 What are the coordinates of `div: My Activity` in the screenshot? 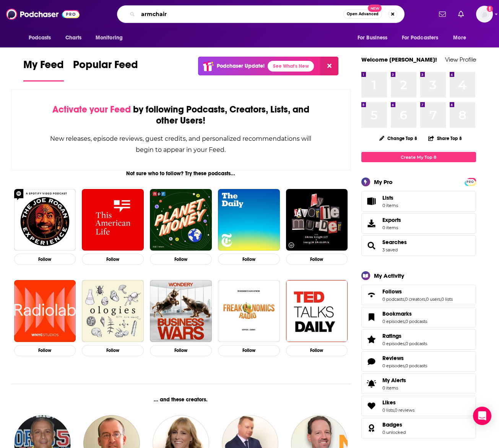 It's located at (389, 275).